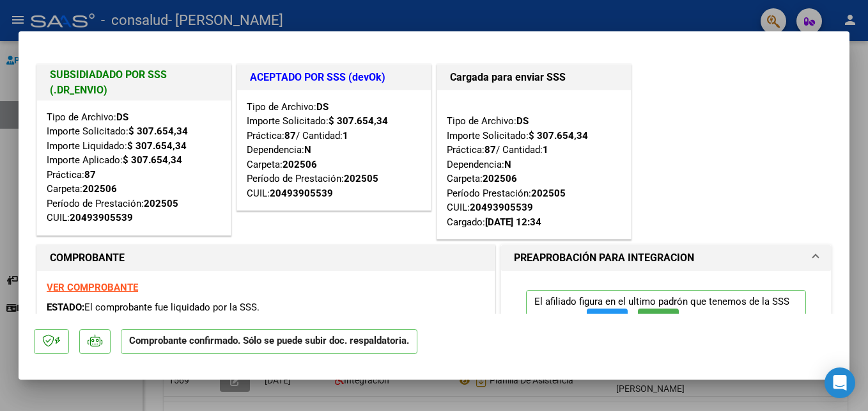  I want to click on h1: PREAPROBACIÓN PARA INTEGRACION, so click(605, 258).